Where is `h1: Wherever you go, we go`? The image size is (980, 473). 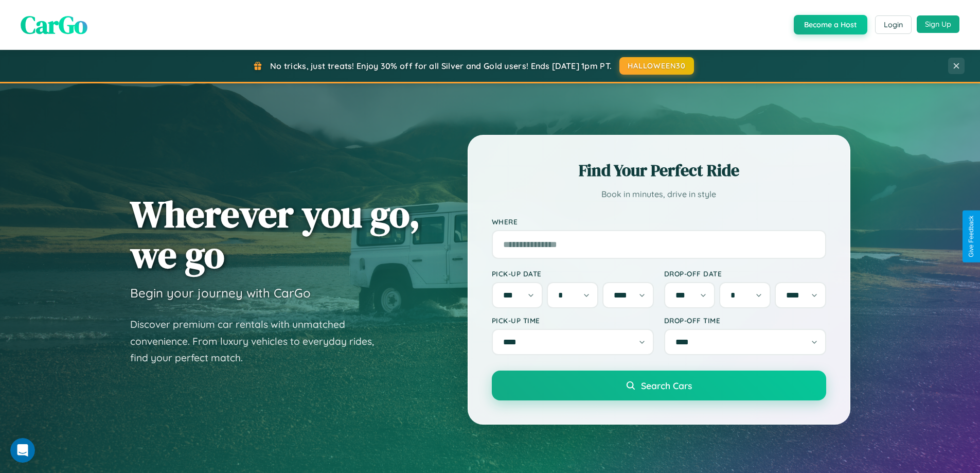
h1: Wherever you go, we go is located at coordinates (276, 234).